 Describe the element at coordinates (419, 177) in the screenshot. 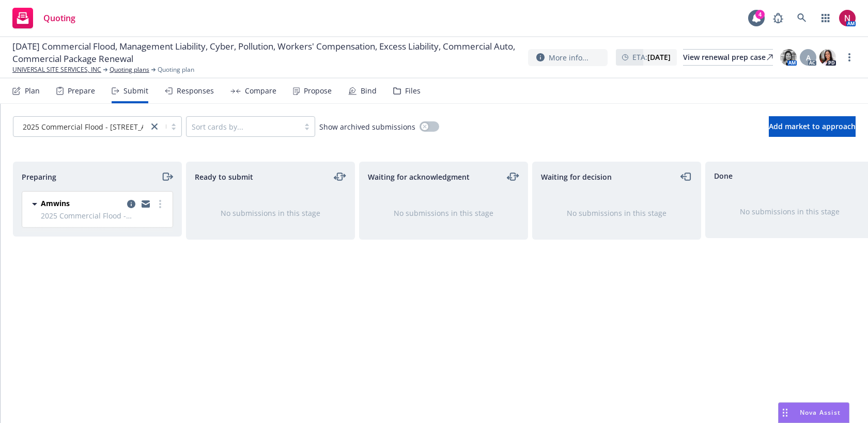

I see `span: Waiting for acknowledgment` at that location.